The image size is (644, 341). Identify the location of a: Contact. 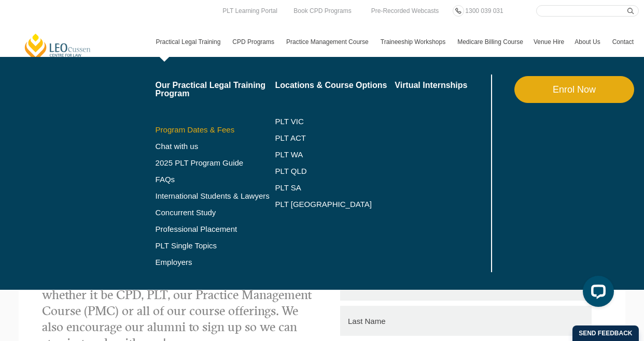
(623, 42).